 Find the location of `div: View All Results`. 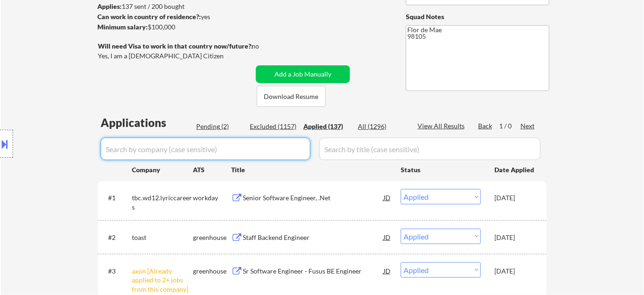

div: View All Results is located at coordinates (442, 126).